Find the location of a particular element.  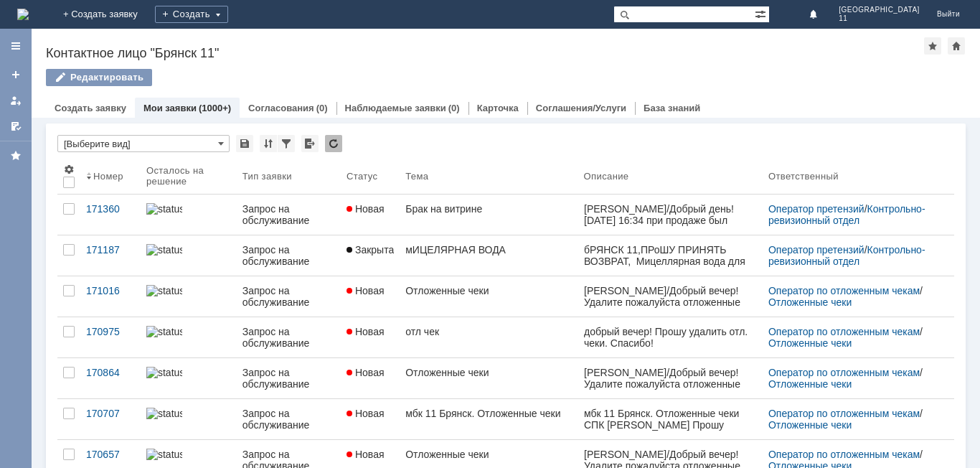

div: 171016 is located at coordinates (110, 290).